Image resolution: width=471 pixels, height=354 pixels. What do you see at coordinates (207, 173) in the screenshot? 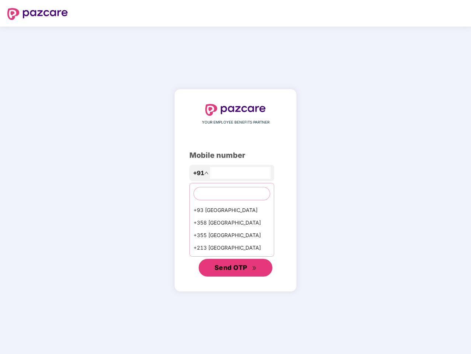
I see `span: up` at bounding box center [207, 173].